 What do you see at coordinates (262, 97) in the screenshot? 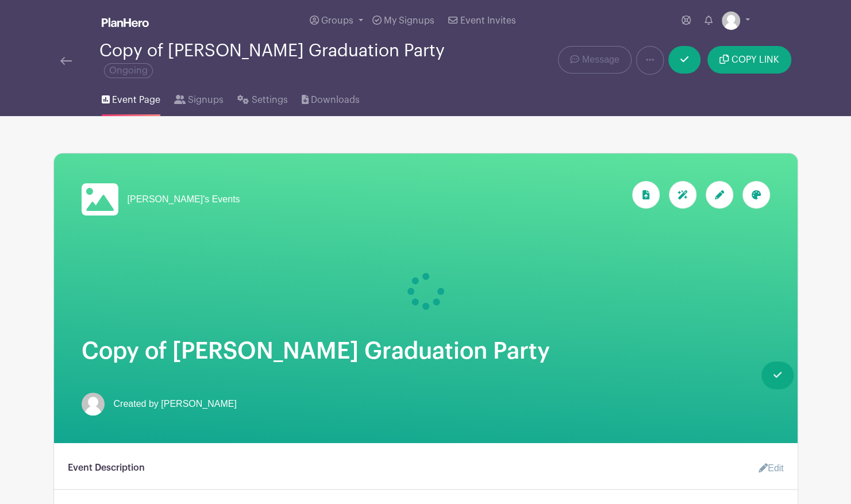
I see `a: Settings` at bounding box center [262, 97].